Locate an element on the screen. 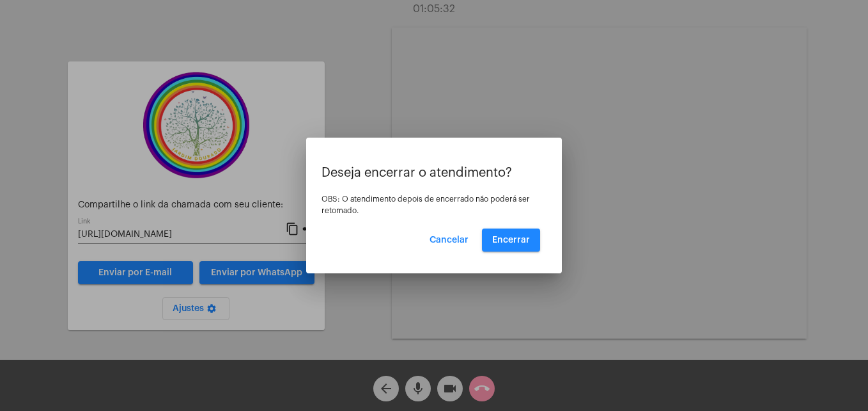  button: Cancelar is located at coordinates (448, 240).